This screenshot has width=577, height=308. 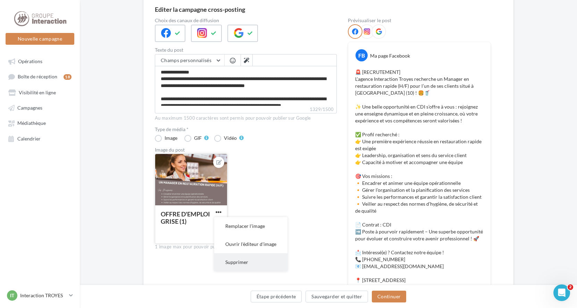 What do you see at coordinates (389, 297) in the screenshot?
I see `button: Continuer` at bounding box center [389, 297].